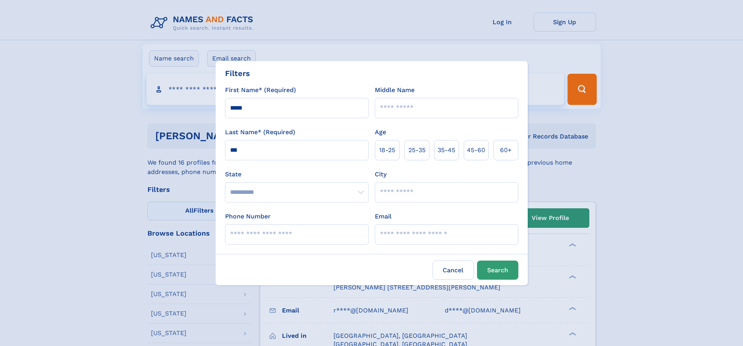 The height and width of the screenshot is (346, 743). Describe the element at coordinates (453, 270) in the screenshot. I see `label: Cancel` at that location.